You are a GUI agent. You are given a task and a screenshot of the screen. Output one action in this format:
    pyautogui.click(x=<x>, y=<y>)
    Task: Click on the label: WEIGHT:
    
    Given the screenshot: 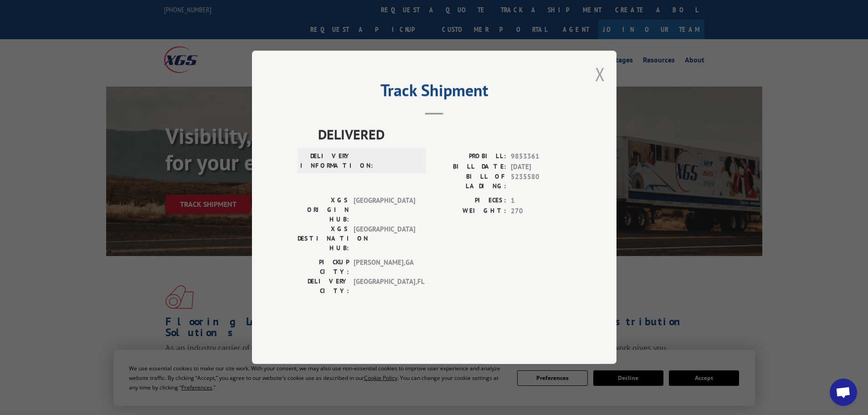 What is the action you would take?
    pyautogui.click(x=470, y=211)
    